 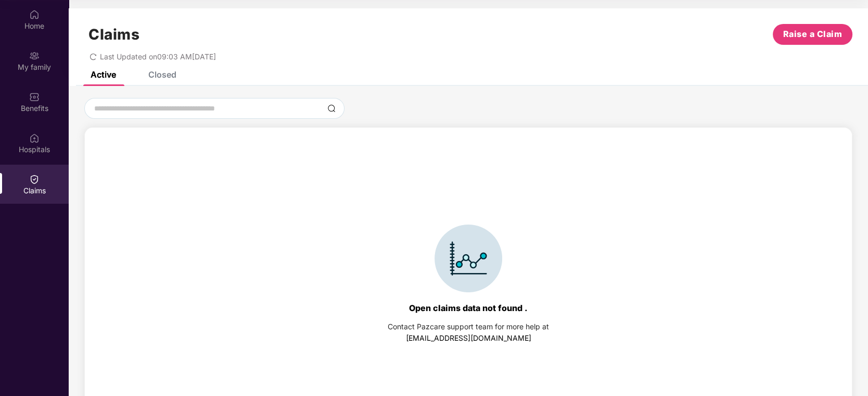 I want to click on span: redo, so click(x=93, y=57).